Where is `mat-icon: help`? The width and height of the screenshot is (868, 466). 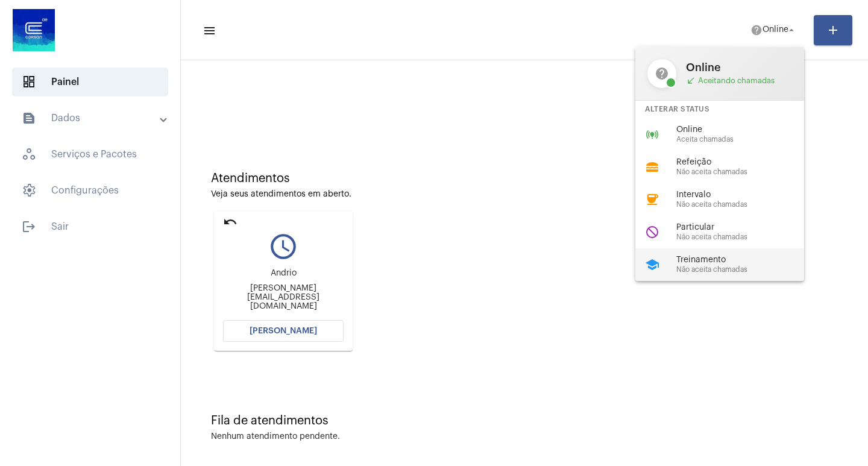
mat-icon: help is located at coordinates (662, 74).